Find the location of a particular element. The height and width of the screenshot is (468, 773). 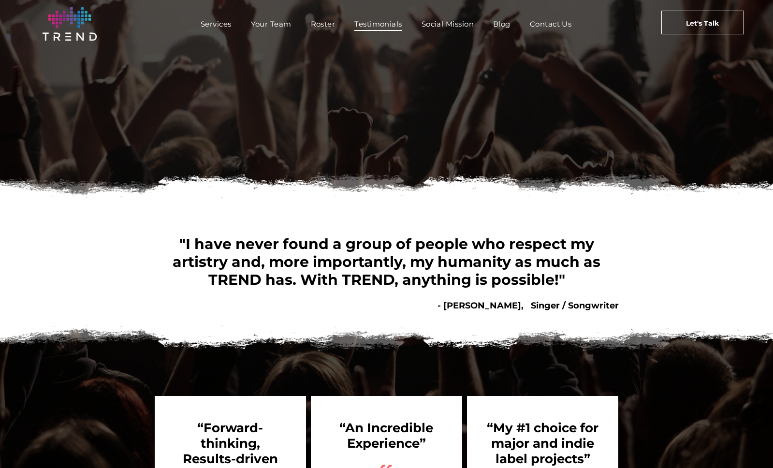

b: “An Incredible Experience” is located at coordinates (386, 436).